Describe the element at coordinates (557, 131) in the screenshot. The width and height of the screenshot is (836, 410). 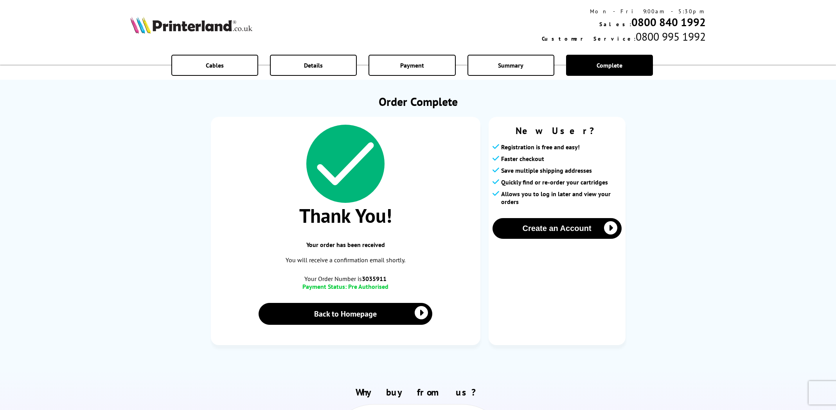
I see `span: New User?` at that location.